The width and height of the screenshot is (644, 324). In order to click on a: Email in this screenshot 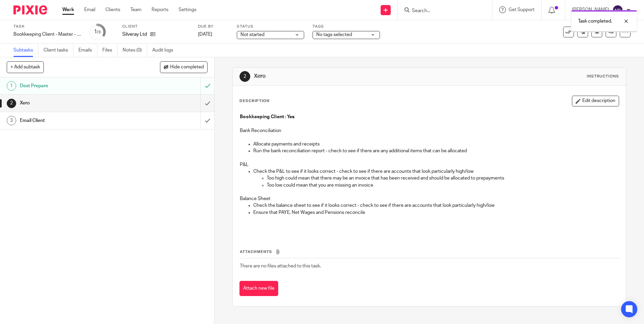, I will do `click(89, 10)`.